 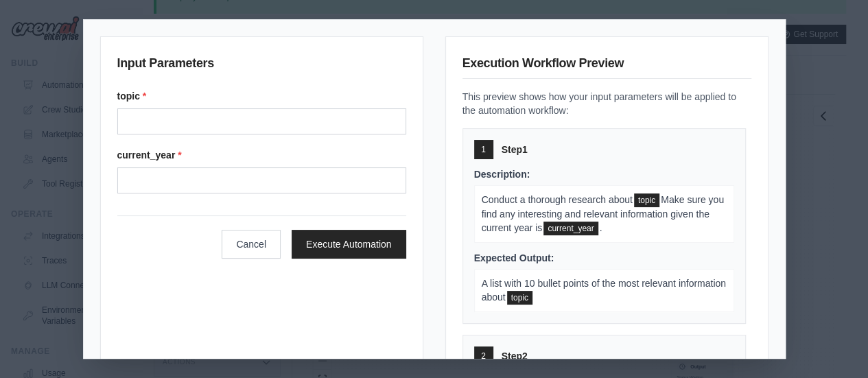 What do you see at coordinates (515, 356) in the screenshot?
I see `span: Step 2` at bounding box center [515, 356].